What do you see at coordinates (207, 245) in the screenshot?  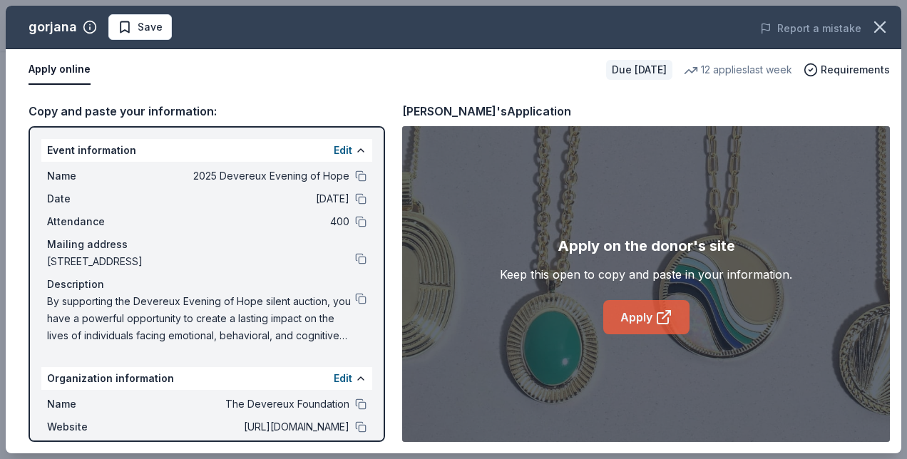 I see `div: Mailing address` at bounding box center [207, 245].